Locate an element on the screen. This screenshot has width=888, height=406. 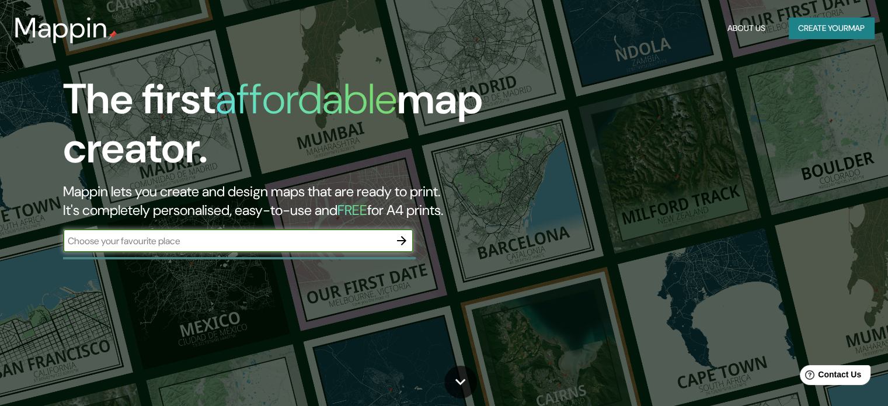
h2: Mappin lets you create and design maps that are ready to print. It's completely personalised, eas... is located at coordinates (285, 201).